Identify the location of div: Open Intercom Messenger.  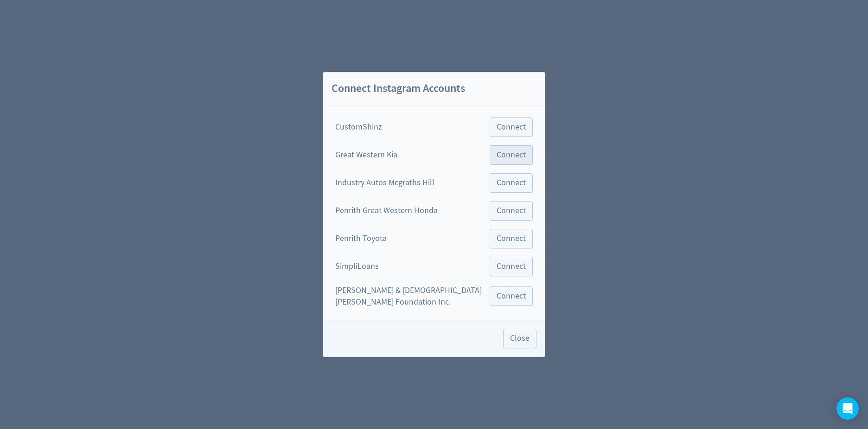
(847, 408).